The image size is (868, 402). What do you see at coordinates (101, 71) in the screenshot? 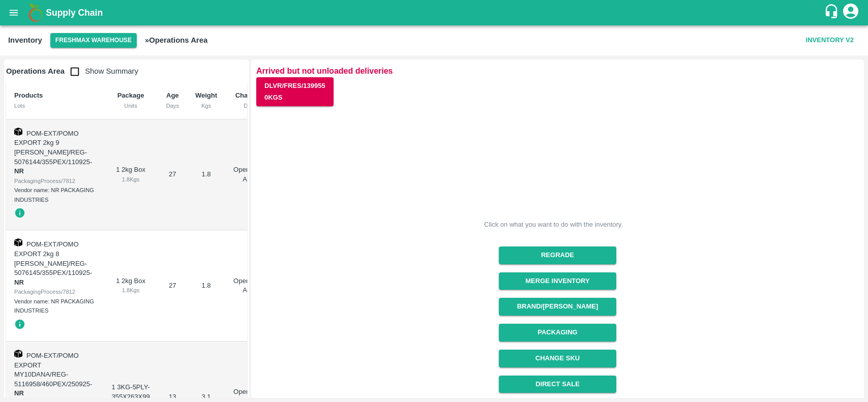
I see `span: Show Summary` at bounding box center [101, 71].